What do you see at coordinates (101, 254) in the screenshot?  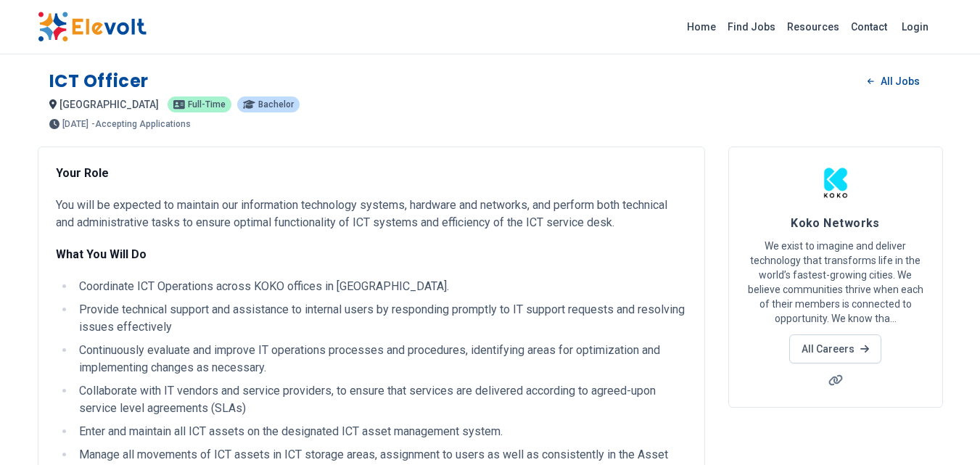 I see `strong: What You Will Do` at bounding box center [101, 254].